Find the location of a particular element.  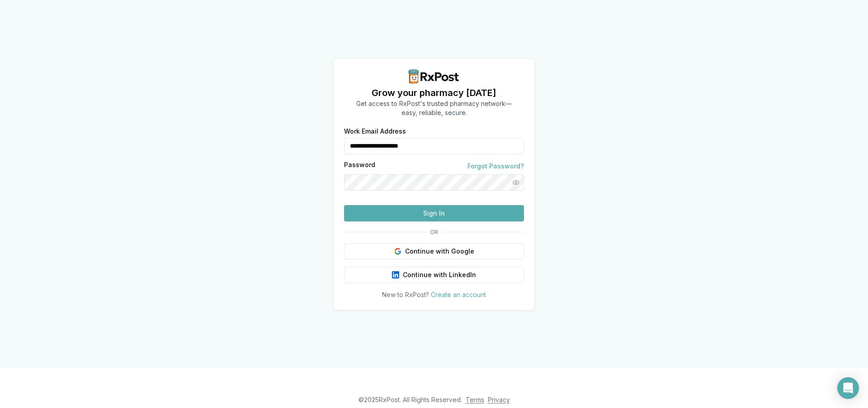

a: Create an account is located at coordinates (459, 294).